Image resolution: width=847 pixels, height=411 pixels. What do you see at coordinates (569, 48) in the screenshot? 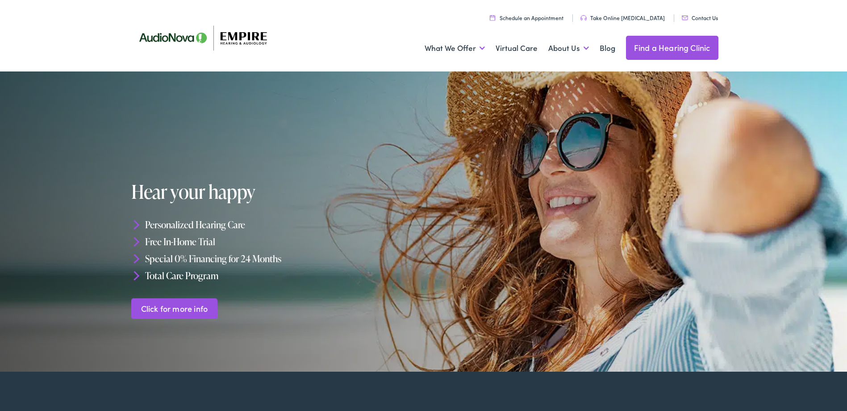
I see `a: About Us` at bounding box center [569, 48].